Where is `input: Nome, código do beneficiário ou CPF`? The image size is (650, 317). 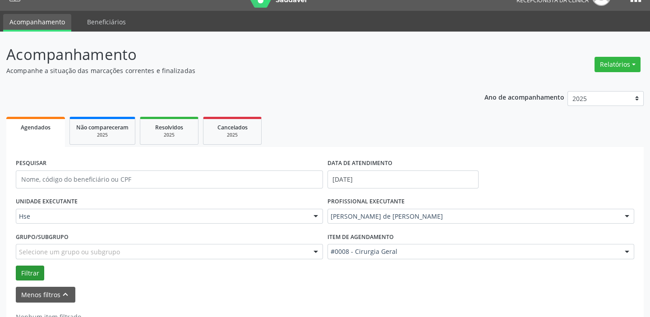 input: Nome, código do beneficiário ou CPF is located at coordinates (169, 179).